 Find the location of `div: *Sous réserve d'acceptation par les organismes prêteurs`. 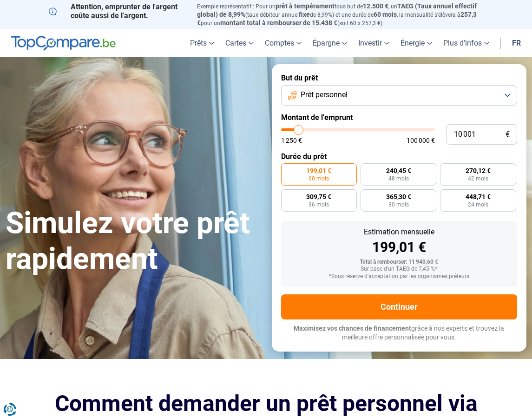

div: *Sous réserve d'acceptation par les organismes prêteurs is located at coordinates (399, 277).